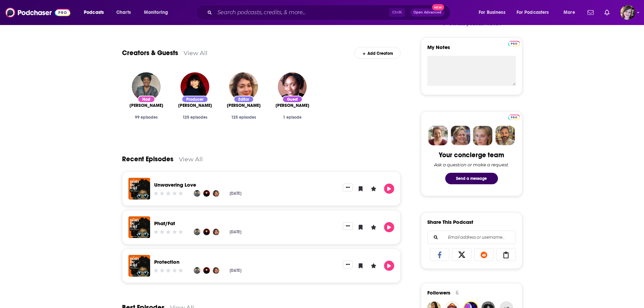 The width and height of the screenshot is (644, 308). I want to click on h3: Share This Podcast, so click(450, 222).